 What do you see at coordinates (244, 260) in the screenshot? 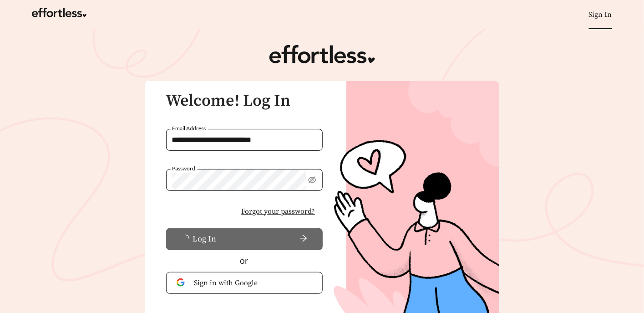
I see `div: or` at bounding box center [244, 260].